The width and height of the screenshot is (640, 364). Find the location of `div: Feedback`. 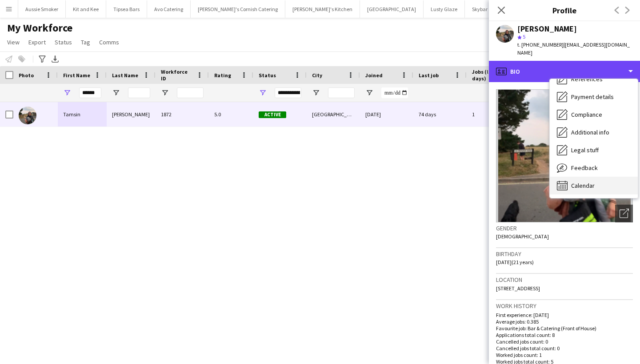

div: Feedback is located at coordinates (594, 168).